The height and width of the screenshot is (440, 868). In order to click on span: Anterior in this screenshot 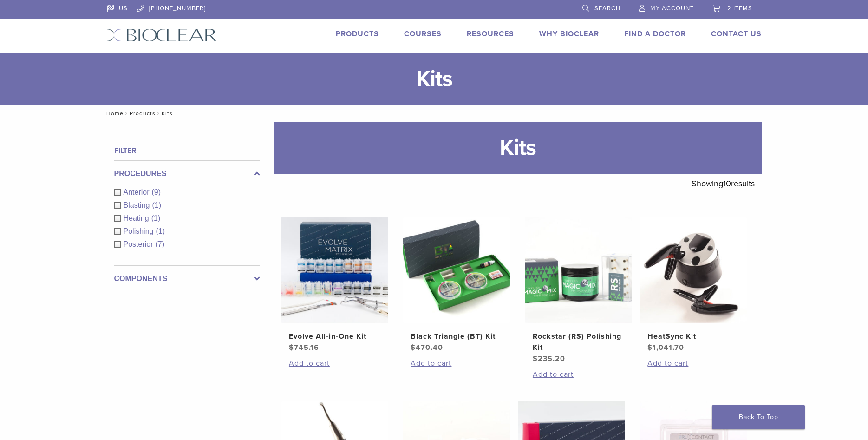, I will do `click(137, 192)`.